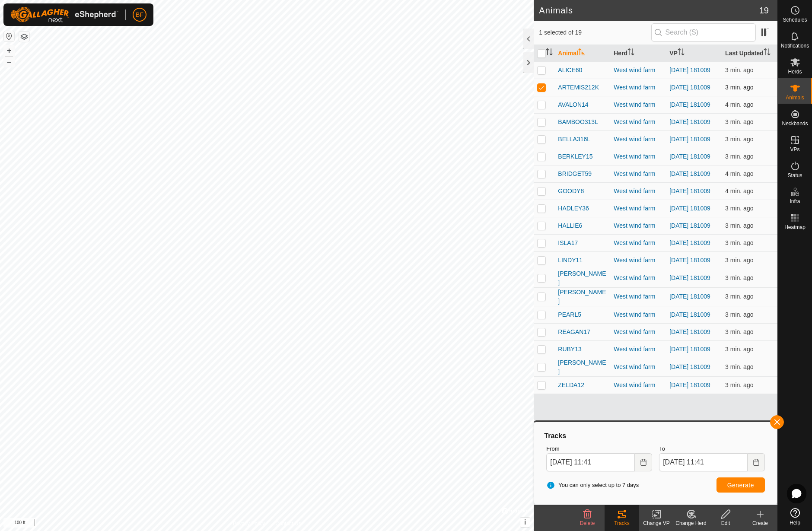 The height and width of the screenshot is (531, 812). What do you see at coordinates (741, 486) in the screenshot?
I see `span: Generate` at bounding box center [741, 486].